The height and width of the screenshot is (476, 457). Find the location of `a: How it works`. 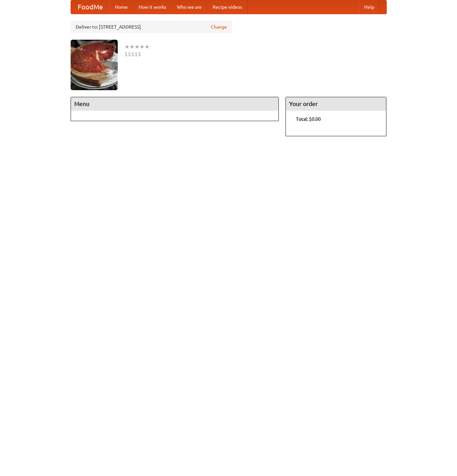

a: How it works is located at coordinates (152, 7).